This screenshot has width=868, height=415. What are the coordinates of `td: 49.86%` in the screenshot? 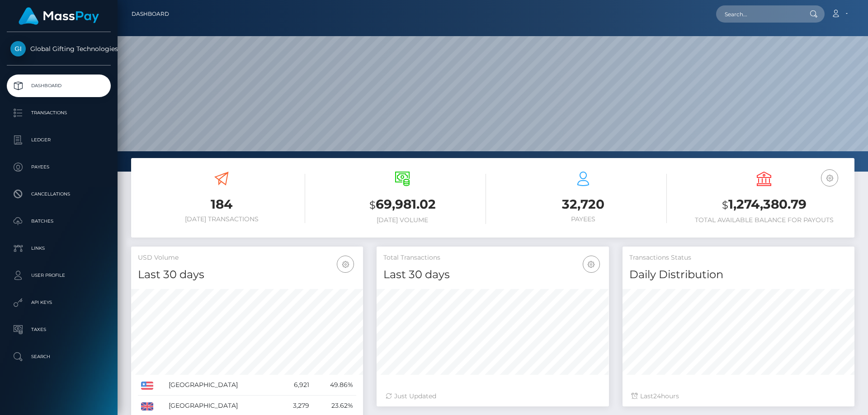 It's located at (334, 385).